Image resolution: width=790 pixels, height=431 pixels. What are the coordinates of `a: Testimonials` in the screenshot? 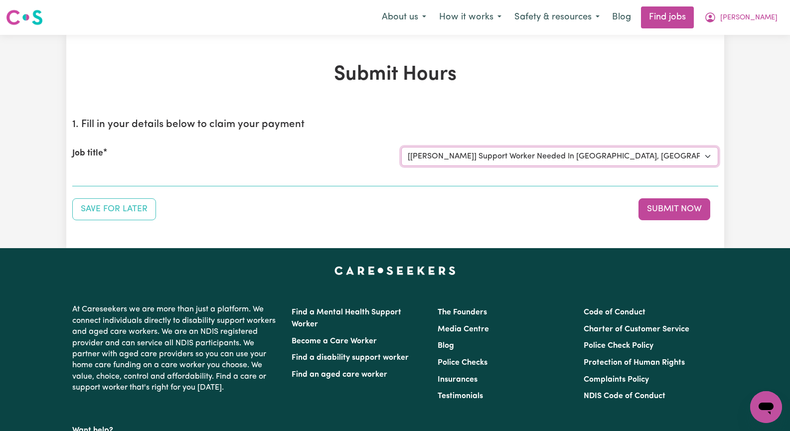 It's located at (460, 396).